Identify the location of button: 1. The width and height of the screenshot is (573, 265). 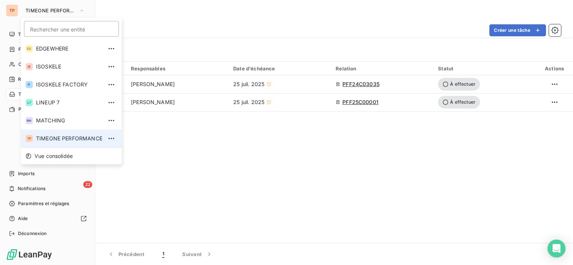
(163, 255).